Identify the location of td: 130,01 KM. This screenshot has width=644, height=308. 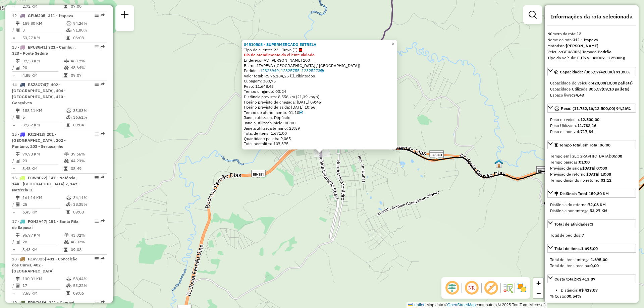
(44, 279).